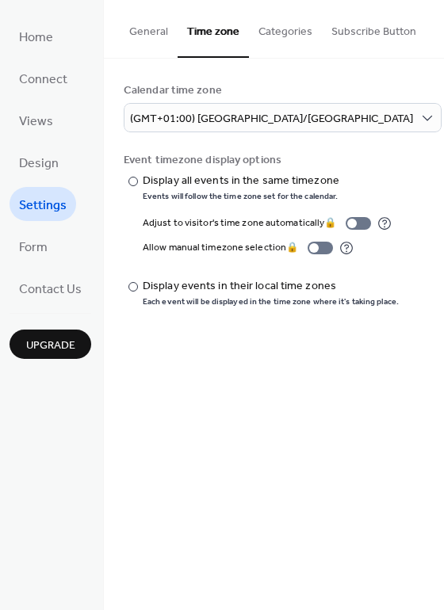 The width and height of the screenshot is (444, 610). What do you see at coordinates (43, 78) in the screenshot?
I see `a: Connect` at bounding box center [43, 78].